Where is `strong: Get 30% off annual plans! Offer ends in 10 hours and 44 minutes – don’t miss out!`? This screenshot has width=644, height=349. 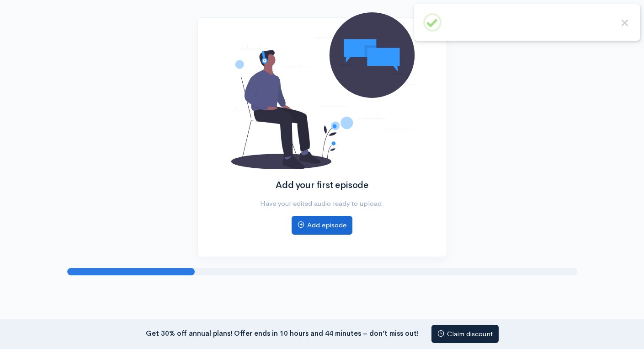
strong: Get 30% off annual plans! Offer ends in 10 hours and 44 minutes – don’t miss out! is located at coordinates (282, 332).